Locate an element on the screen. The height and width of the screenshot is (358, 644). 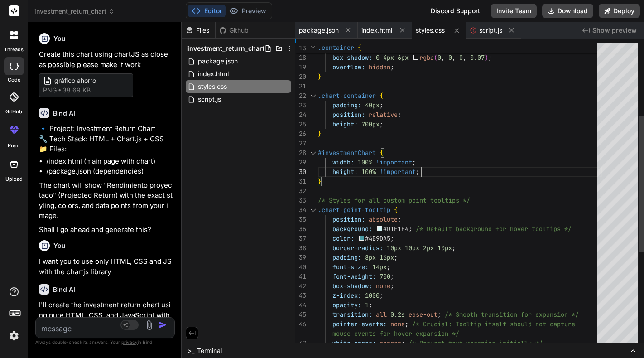
div: 23 is located at coordinates (301, 105).